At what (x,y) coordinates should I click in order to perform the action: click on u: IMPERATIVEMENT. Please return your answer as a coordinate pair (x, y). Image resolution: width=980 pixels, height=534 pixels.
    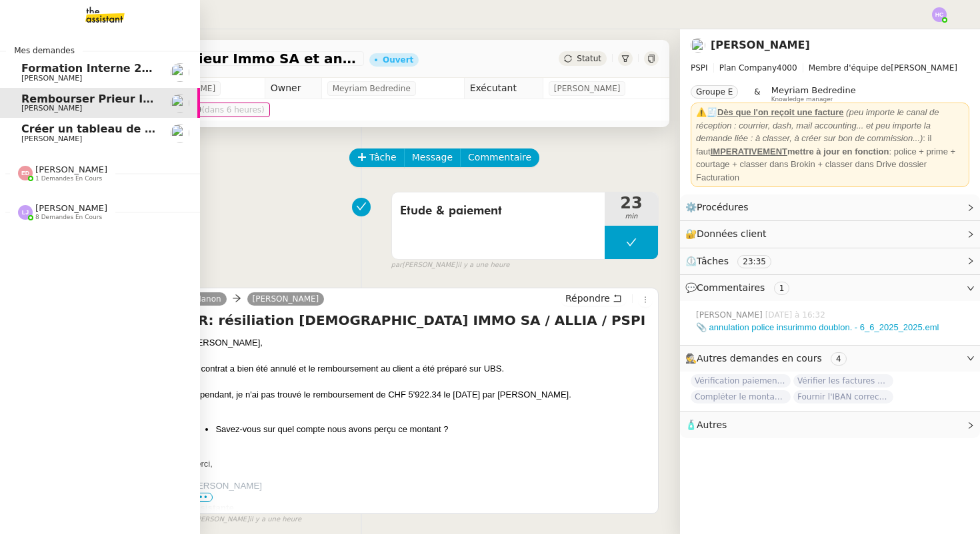
    Looking at the image, I should click on (748, 151).